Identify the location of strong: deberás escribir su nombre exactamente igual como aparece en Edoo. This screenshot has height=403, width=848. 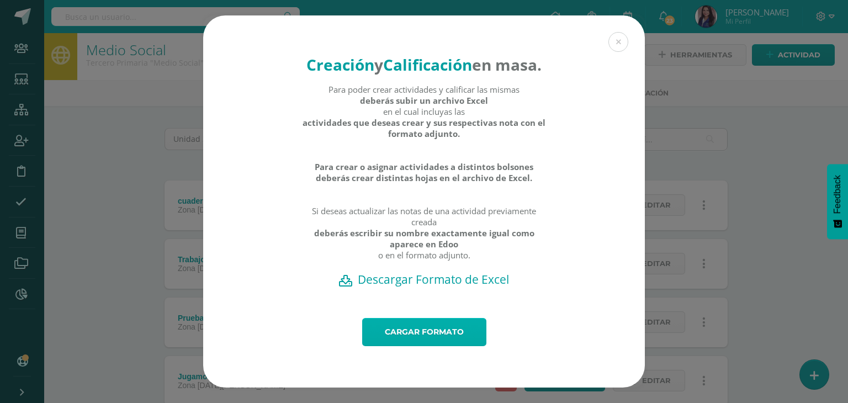
(424, 238).